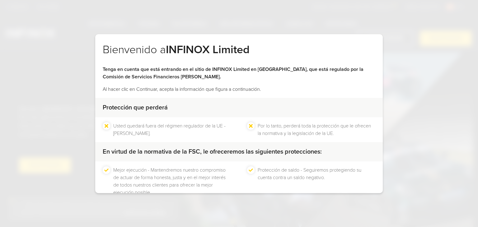 This screenshot has height=227, width=478. Describe the element at coordinates (135, 108) in the screenshot. I see `strong: Protección que perderá` at that location.